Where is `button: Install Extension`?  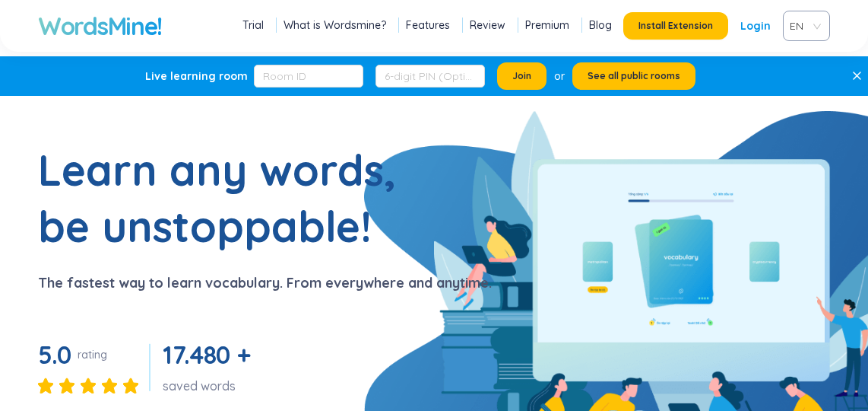 button: Install Extension is located at coordinates (675, 26).